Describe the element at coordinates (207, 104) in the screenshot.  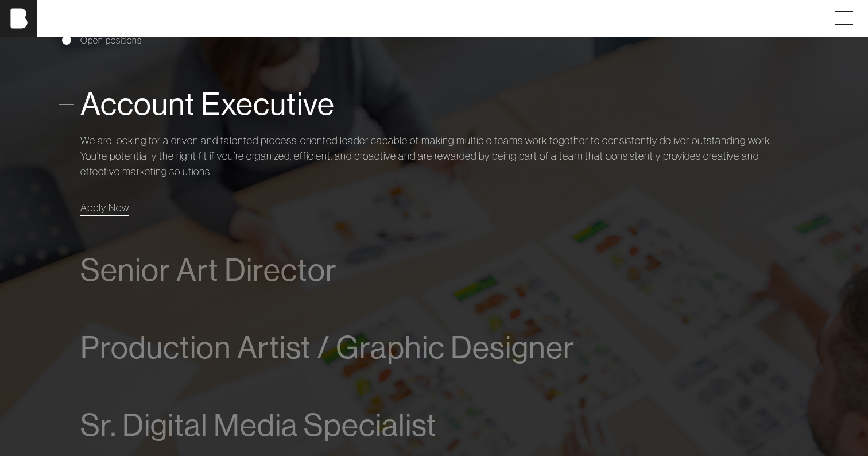
I see `span: Account Executive` at that location.